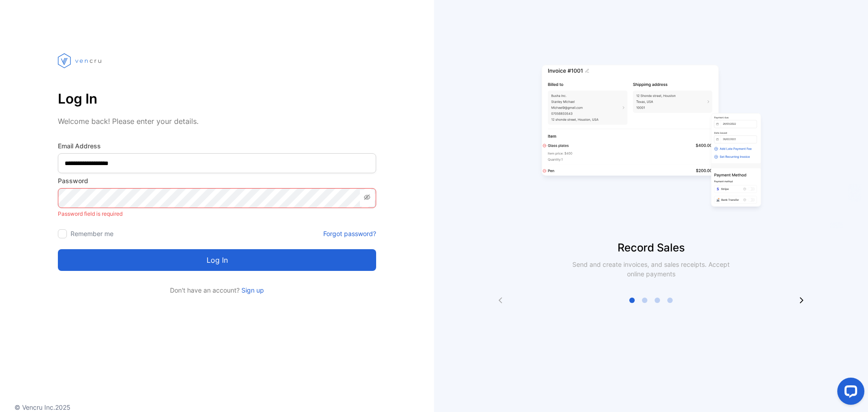 This screenshot has height=412, width=868. What do you see at coordinates (92, 233) in the screenshot?
I see `label: Remember me` at bounding box center [92, 233].